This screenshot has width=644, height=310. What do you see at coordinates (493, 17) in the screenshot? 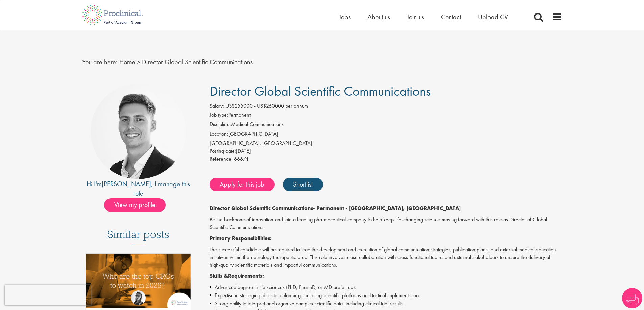
I see `a: Upload CV` at bounding box center [493, 17].